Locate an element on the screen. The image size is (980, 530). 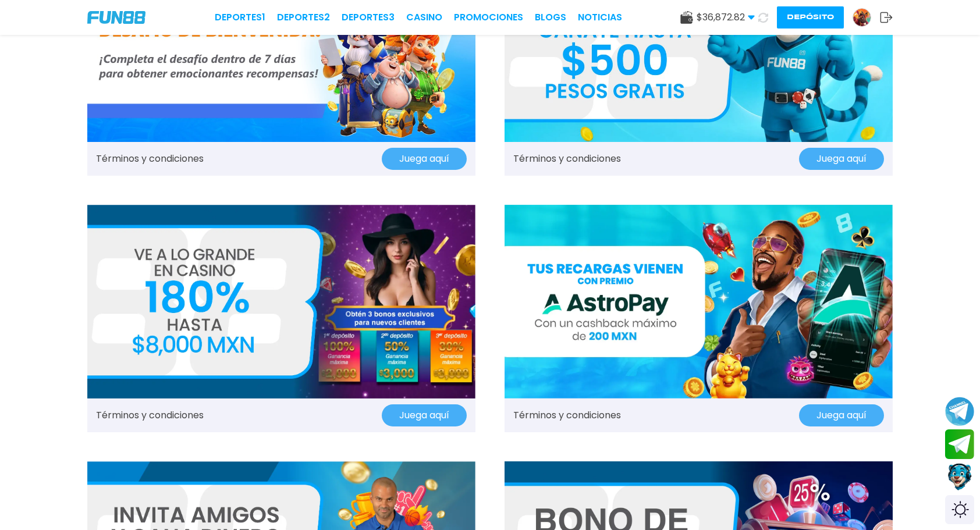
a: Avatar is located at coordinates (866, 17).